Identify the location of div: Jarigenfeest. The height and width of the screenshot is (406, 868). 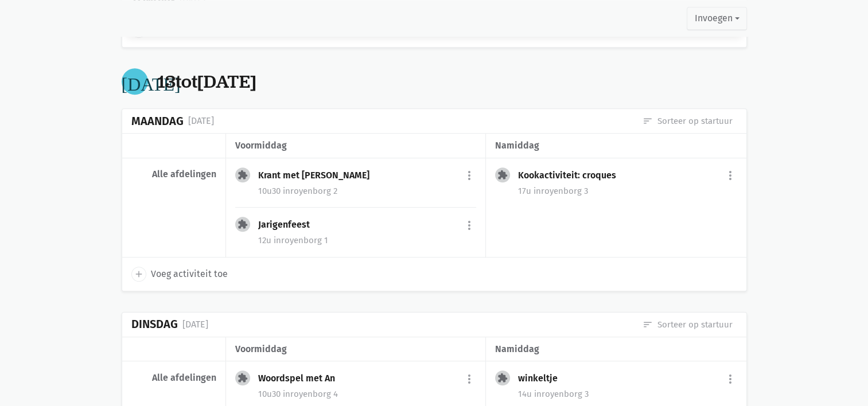
(288, 224).